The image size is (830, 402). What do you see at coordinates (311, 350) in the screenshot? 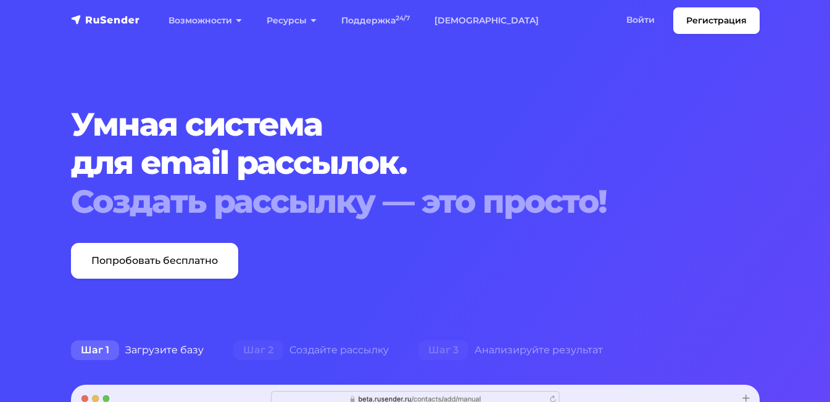
I see `div: Создайте рассылку` at bounding box center [311, 350].